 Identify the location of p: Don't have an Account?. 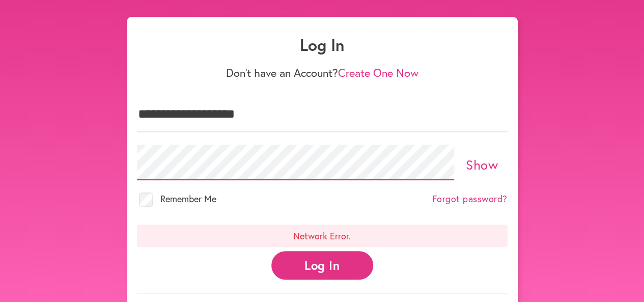
(322, 73).